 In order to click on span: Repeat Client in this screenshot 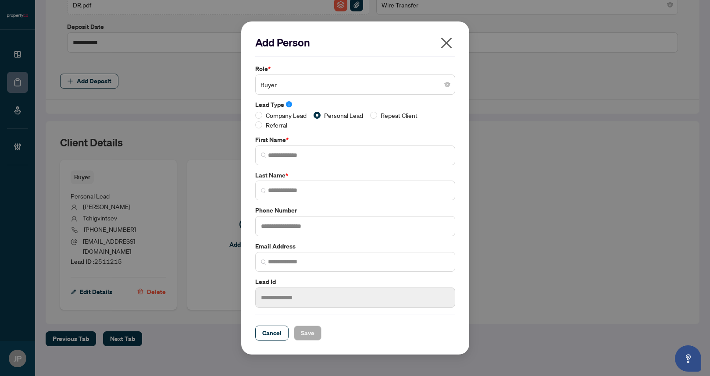, I will do `click(399, 115)`.